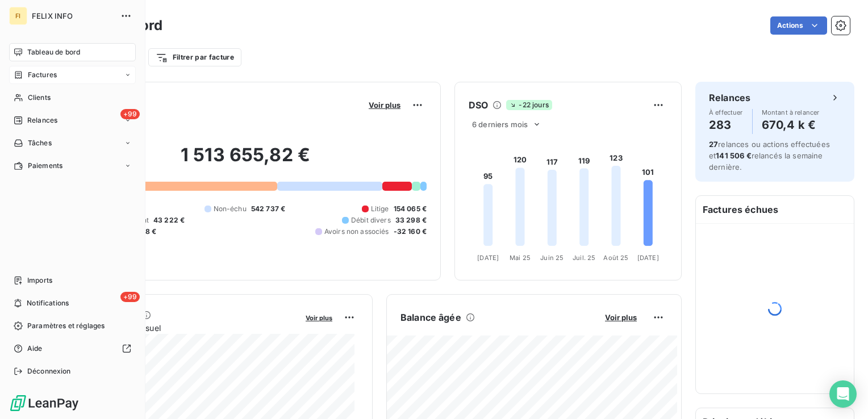 The image size is (868, 419). What do you see at coordinates (551, 258) in the screenshot?
I see `tspan: Juin 25` at bounding box center [551, 258].